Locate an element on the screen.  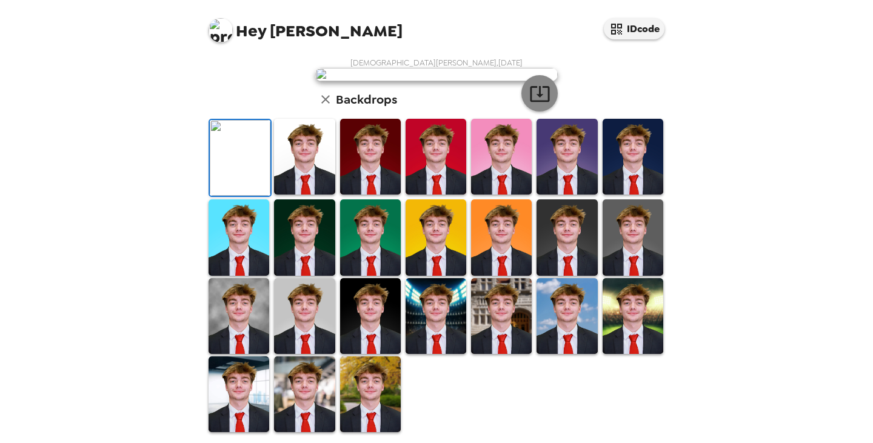
img: Original is located at coordinates (240, 158).